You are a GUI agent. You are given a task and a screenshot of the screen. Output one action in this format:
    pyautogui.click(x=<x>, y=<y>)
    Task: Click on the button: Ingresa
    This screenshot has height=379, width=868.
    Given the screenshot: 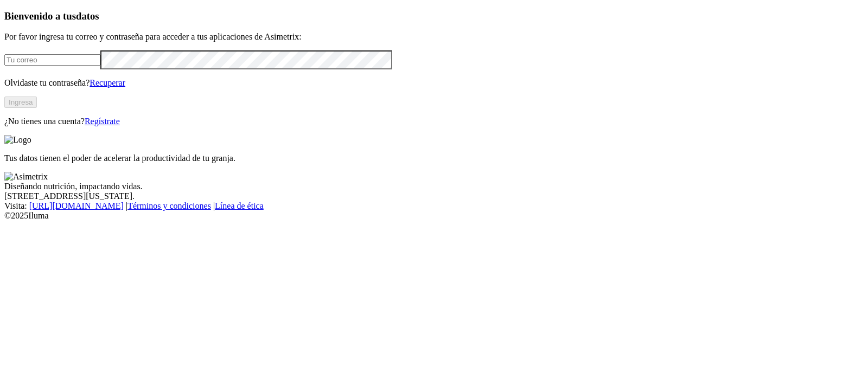 What is the action you would take?
    pyautogui.click(x=20, y=102)
    